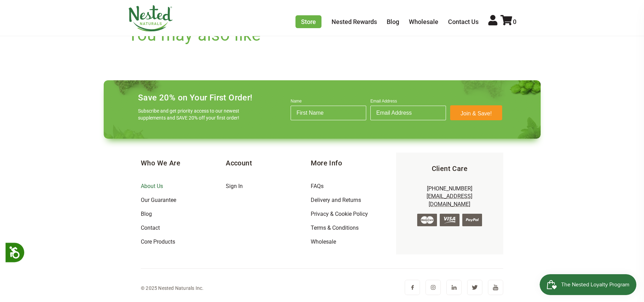 The width and height of the screenshot is (644, 302). What do you see at coordinates (353, 163) in the screenshot?
I see `h5: More Info` at bounding box center [353, 163].